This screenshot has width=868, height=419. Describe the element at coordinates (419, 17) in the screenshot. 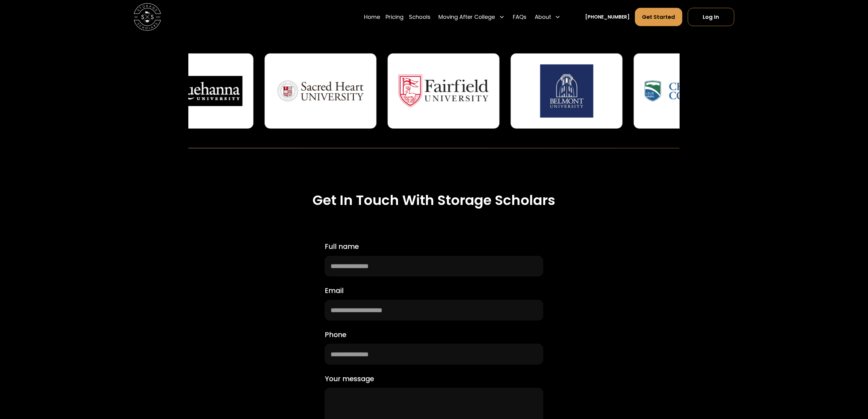

I see `a: Schools` at that location.